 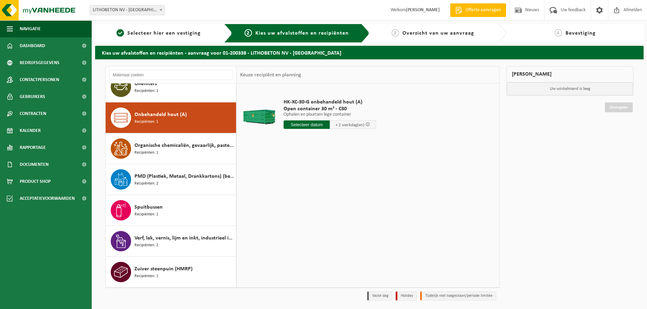 I want to click on p: Ophalen en plaatsen lege container, so click(x=330, y=115).